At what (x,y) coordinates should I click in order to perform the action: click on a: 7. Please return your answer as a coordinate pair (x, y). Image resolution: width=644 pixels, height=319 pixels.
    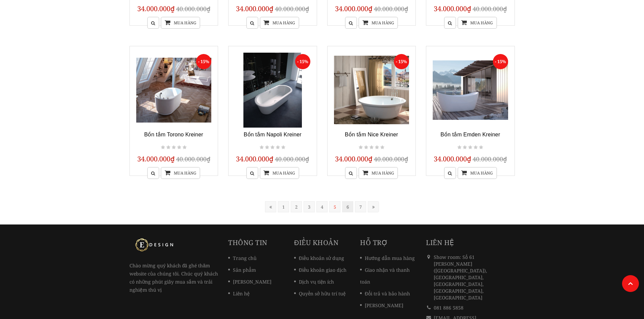
    Looking at the image, I should click on (361, 207).